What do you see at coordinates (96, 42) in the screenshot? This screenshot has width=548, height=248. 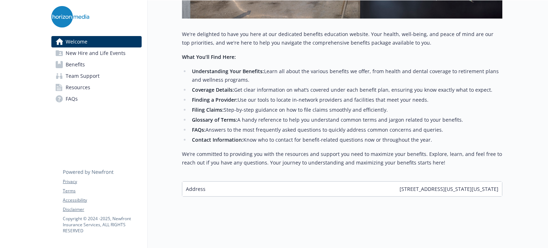 I see `a: Welcome` at bounding box center [96, 42].